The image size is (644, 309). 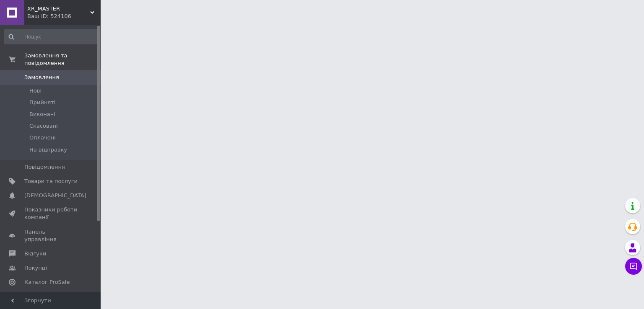 What do you see at coordinates (41, 77) in the screenshot?
I see `span: Замовлення` at bounding box center [41, 77].